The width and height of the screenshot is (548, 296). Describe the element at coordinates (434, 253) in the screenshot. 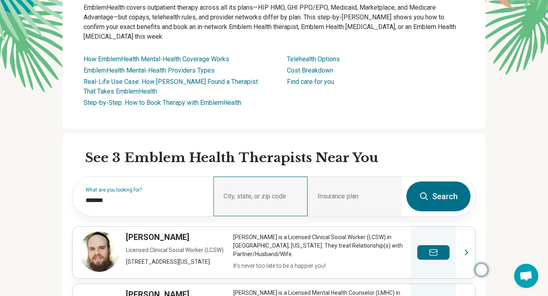

I see `button: Send a message` at that location.